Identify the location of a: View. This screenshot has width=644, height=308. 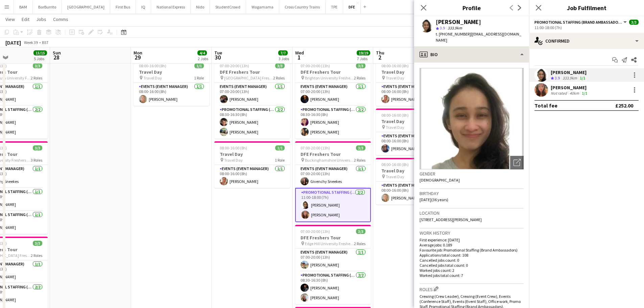
(10, 19).